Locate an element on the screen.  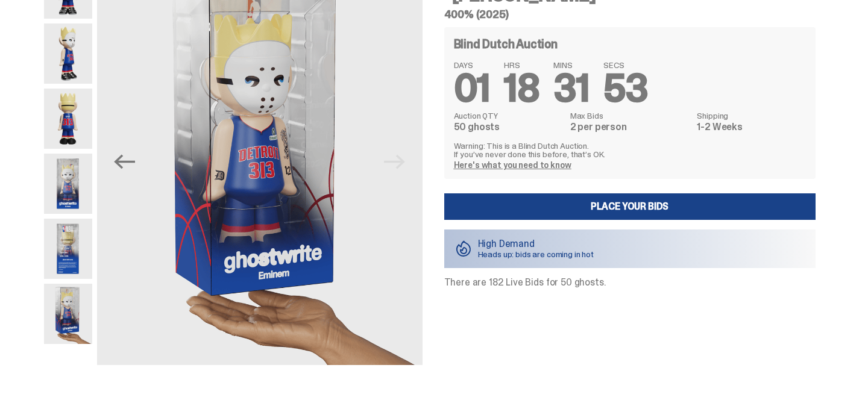
img: Copy%20of%20Eminem_NBA_400_6.png is located at coordinates (68, 119).